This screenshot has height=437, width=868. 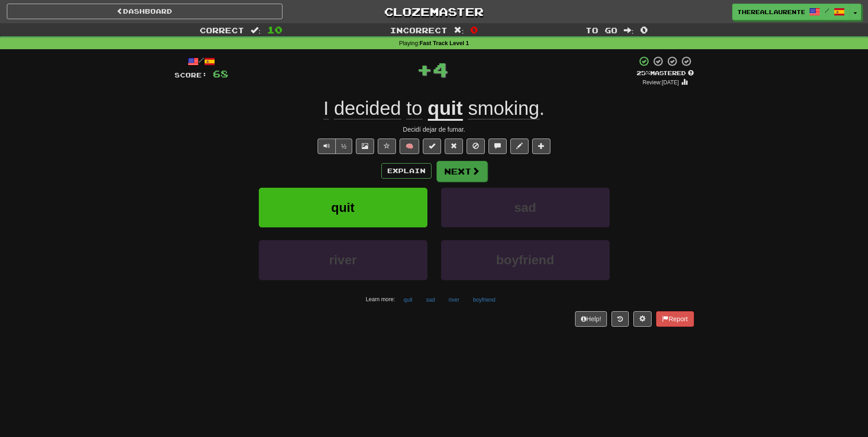 I want to click on button: Reset to 0% Mastered (alt+r), so click(x=454, y=146).